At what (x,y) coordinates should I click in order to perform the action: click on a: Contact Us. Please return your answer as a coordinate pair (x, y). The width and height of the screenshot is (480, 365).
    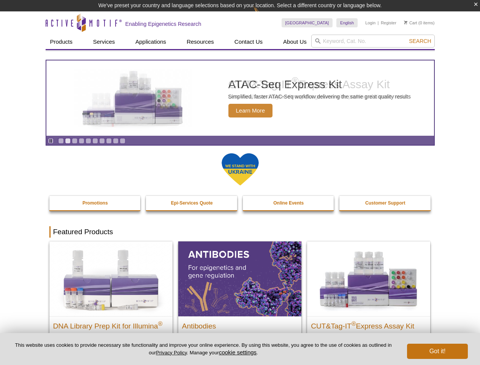
    Looking at the image, I should click on (249, 42).